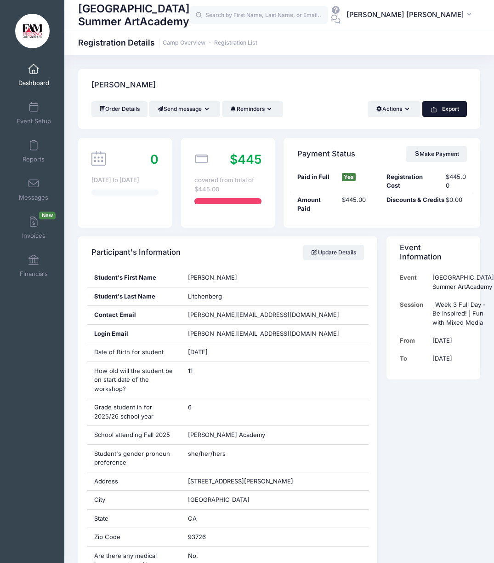  Describe the element at coordinates (134, 315) in the screenshot. I see `div: Contact Email` at that location.